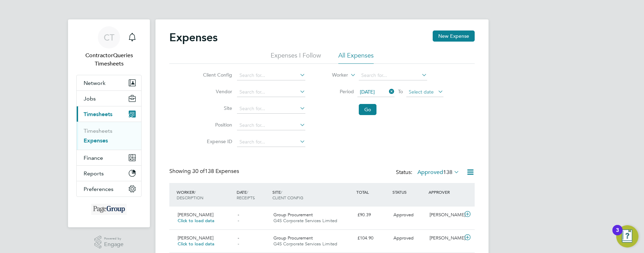 The image size is (644, 253). What do you see at coordinates (114, 244) in the screenshot?
I see `span: Engage` at bounding box center [114, 244].